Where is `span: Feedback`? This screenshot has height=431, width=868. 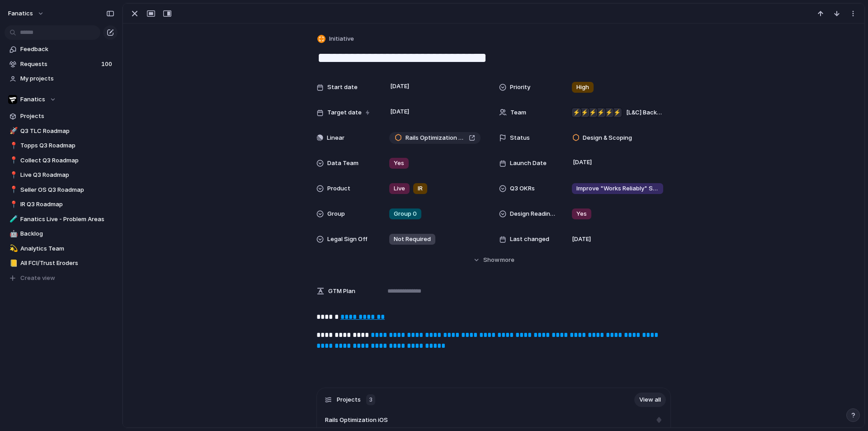
span: Feedback is located at coordinates (67, 50).